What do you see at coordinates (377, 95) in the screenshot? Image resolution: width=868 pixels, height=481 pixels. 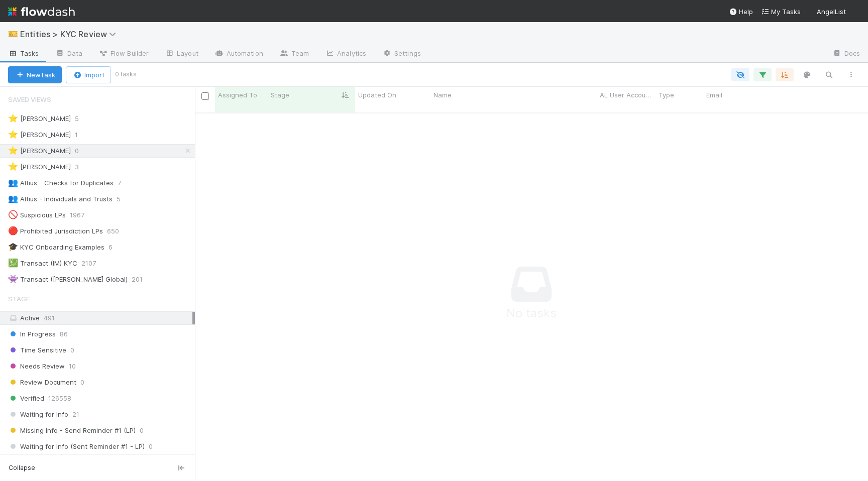 I see `span: Updated On` at bounding box center [377, 95].